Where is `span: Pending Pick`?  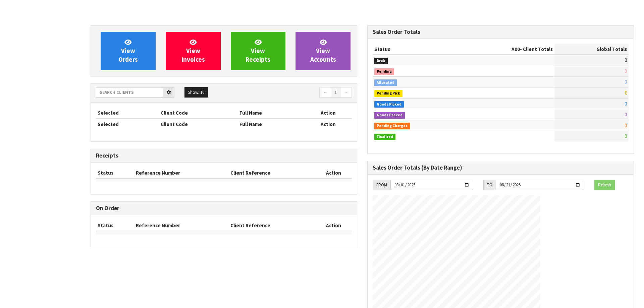
span: Pending Pick is located at coordinates (388, 93).